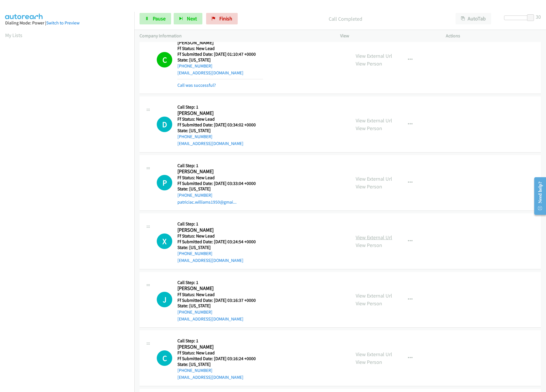  What do you see at coordinates (164, 182) in the screenshot?
I see `h1: P` at bounding box center [164, 182].